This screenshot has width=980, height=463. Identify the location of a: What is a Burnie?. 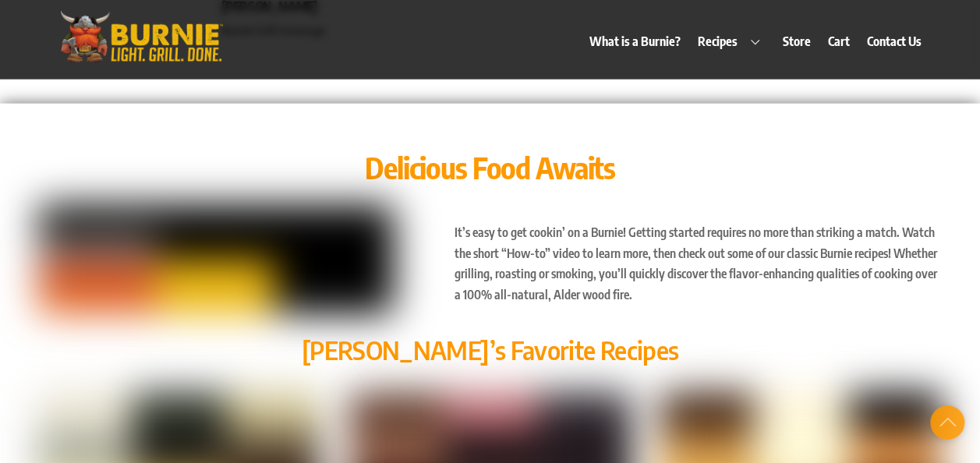
(634, 42).